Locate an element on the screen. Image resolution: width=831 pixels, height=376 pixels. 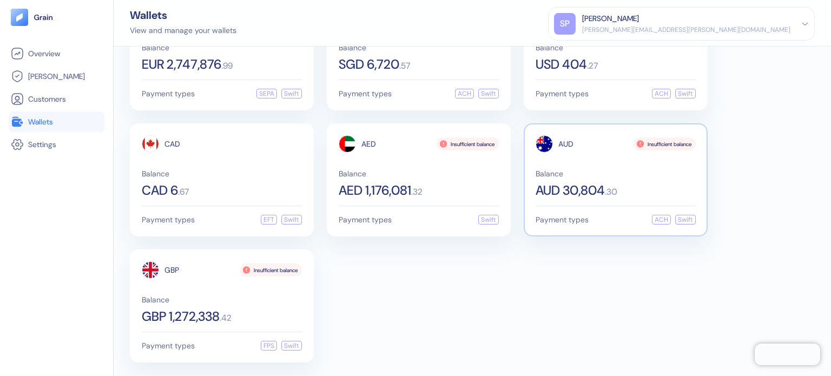
span: . 30 is located at coordinates (610, 192).